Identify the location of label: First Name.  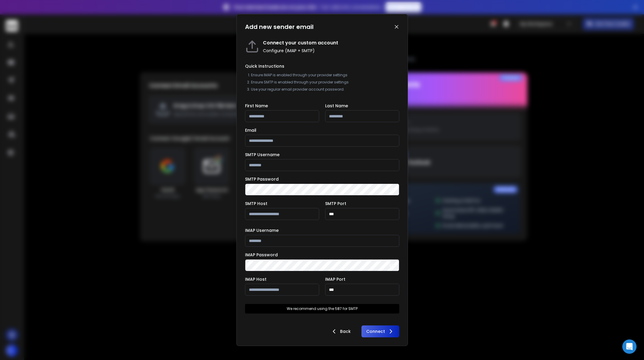
(257, 106).